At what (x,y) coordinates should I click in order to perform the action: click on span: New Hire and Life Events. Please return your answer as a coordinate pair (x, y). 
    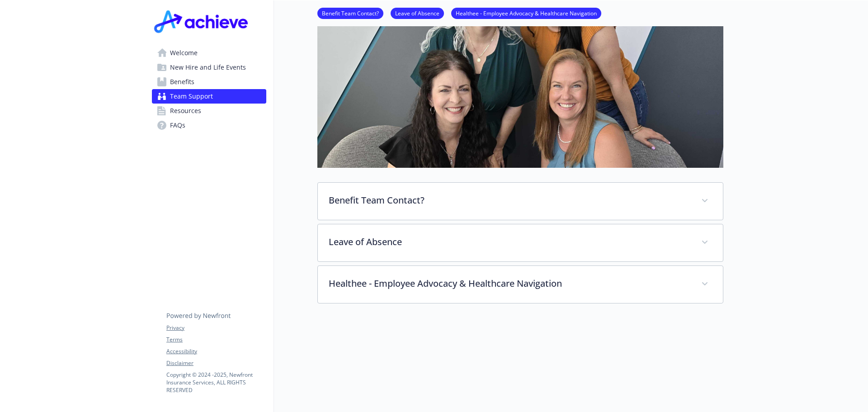
    Looking at the image, I should click on (208, 67).